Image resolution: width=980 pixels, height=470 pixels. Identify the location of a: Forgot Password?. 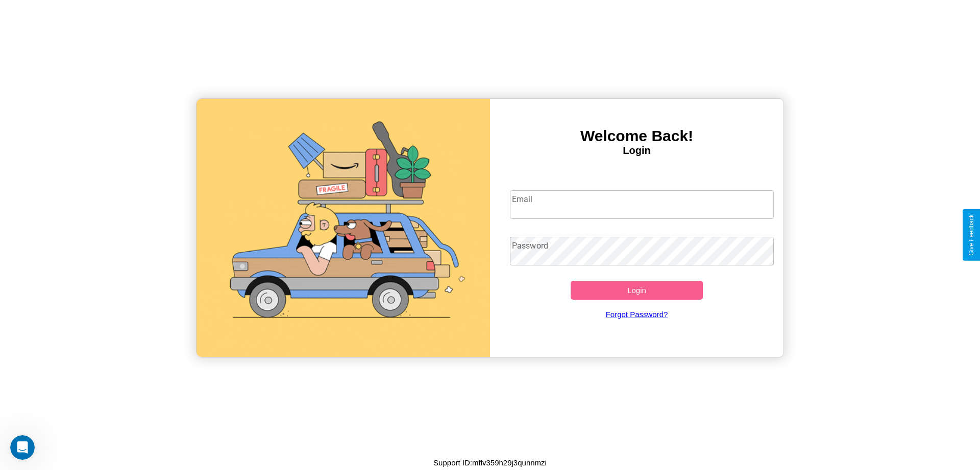
(638, 314).